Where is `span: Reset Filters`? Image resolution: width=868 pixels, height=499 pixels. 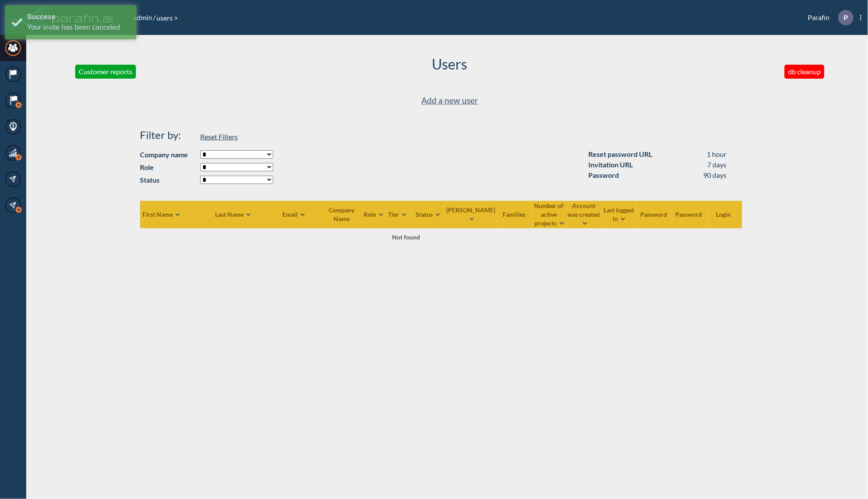 span: Reset Filters is located at coordinates (219, 136).